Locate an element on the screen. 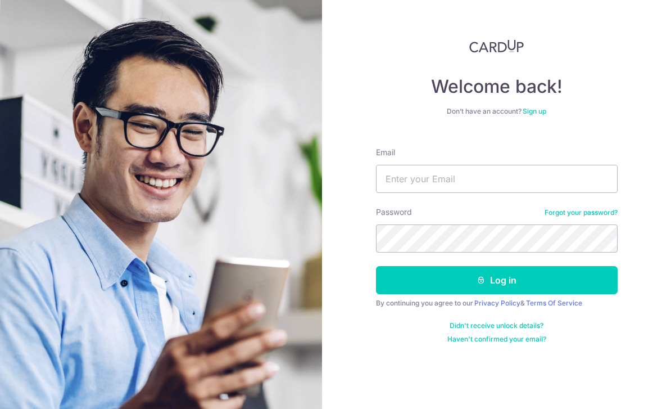  a: Terms Of Service is located at coordinates (554, 302).